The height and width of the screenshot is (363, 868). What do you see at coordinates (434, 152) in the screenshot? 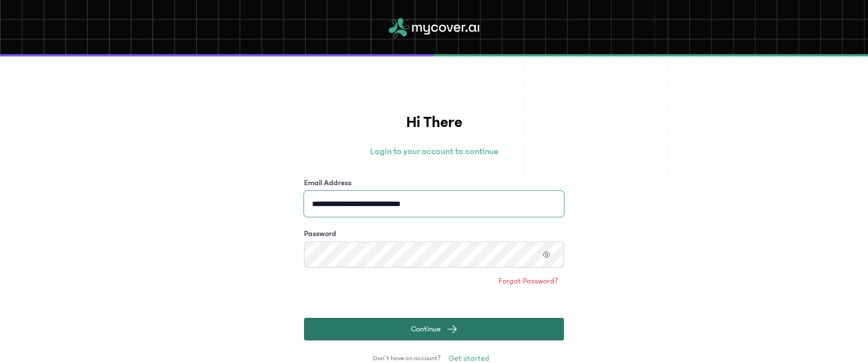
I see `p: Login to your account to continue` at bounding box center [434, 152].